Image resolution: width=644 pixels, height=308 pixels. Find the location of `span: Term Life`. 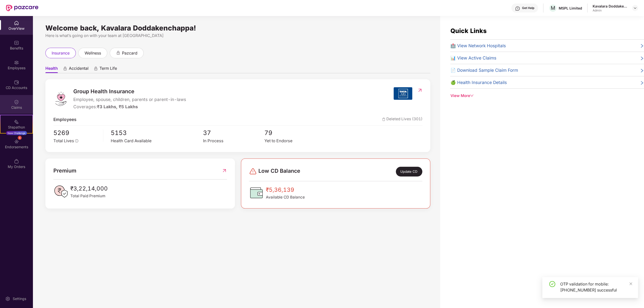

span: Term Life is located at coordinates (108, 69).